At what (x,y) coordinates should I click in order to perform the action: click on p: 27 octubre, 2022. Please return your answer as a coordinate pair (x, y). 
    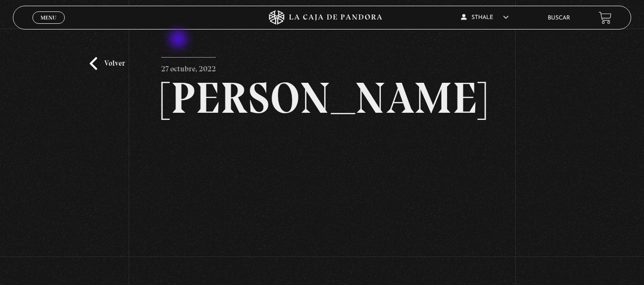
    Looking at the image, I should click on (189, 67).